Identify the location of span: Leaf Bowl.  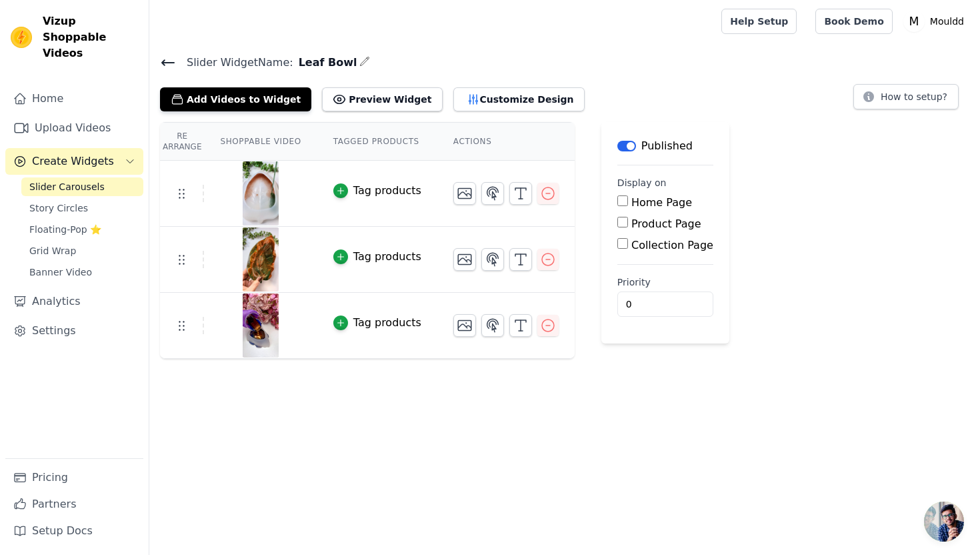
(325, 62).